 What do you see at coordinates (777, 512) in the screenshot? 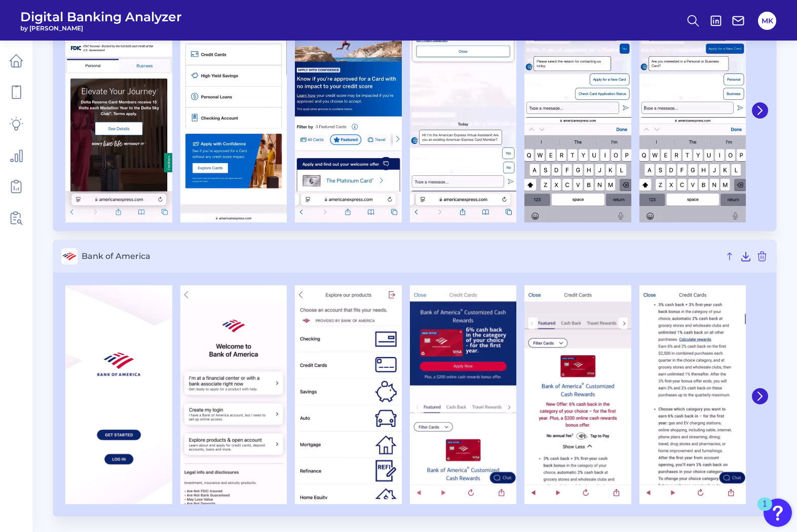
I see `button: Open Resource Center, 1 new notification` at bounding box center [777, 512].